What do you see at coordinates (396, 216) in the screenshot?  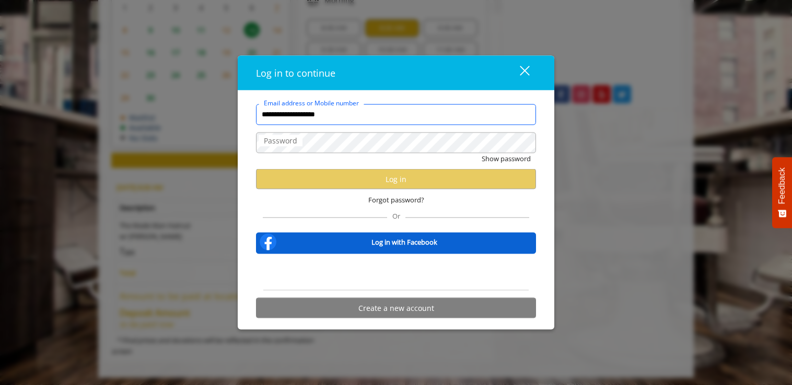 I see `span: Or` at bounding box center [396, 216].